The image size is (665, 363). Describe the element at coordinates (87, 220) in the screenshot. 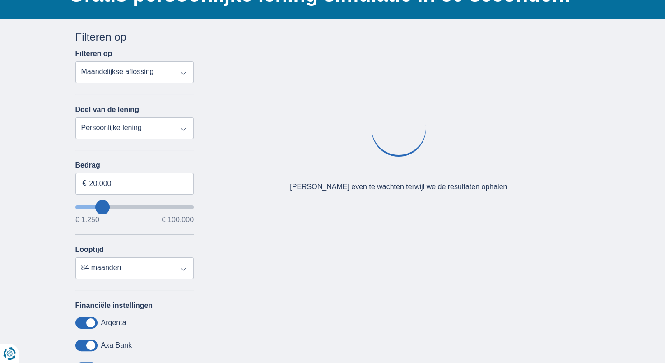

I see `span: € 1.250` at that location.